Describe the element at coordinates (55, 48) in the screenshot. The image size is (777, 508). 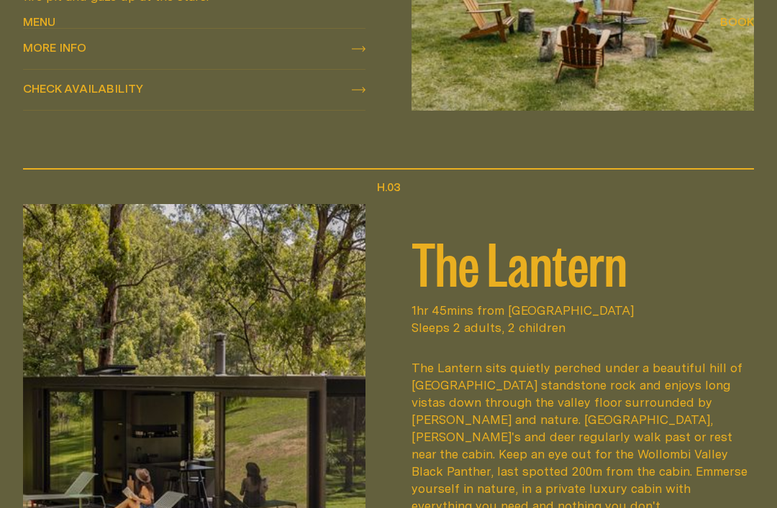
I see `span: More info` at that location.